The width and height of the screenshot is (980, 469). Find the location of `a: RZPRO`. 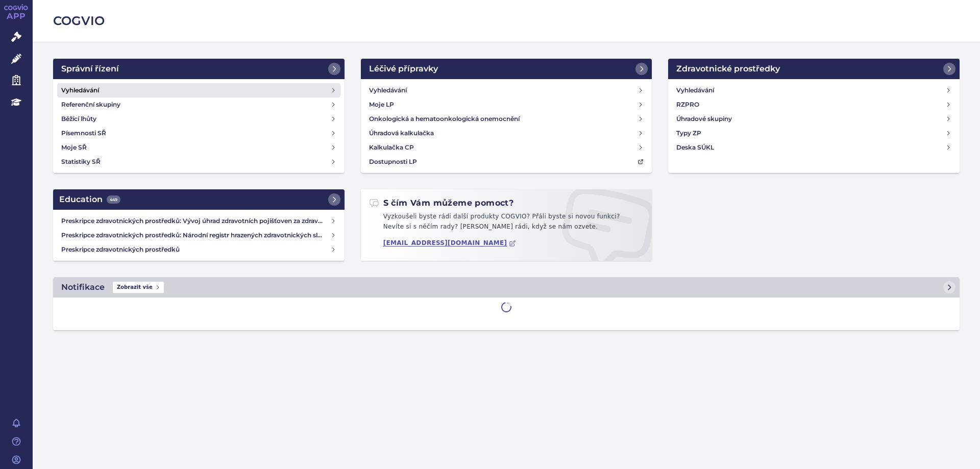

a: RZPRO is located at coordinates (814, 104).